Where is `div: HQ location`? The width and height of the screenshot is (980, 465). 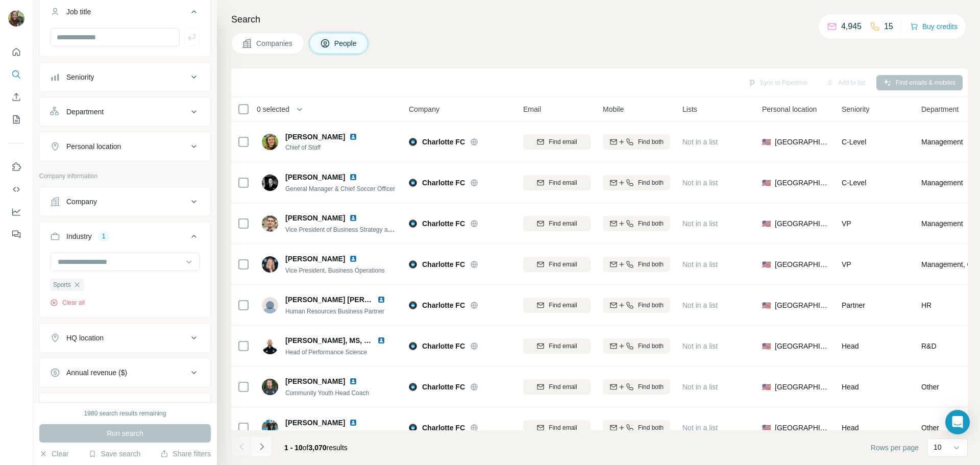
div: HQ location is located at coordinates (85, 338).